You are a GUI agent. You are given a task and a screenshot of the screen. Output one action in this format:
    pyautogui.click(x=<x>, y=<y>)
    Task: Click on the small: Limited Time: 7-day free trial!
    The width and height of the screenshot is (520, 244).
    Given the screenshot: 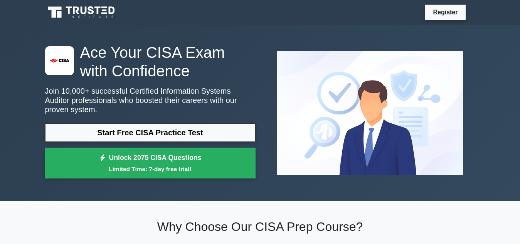 What is the action you would take?
    pyautogui.click(x=150, y=169)
    